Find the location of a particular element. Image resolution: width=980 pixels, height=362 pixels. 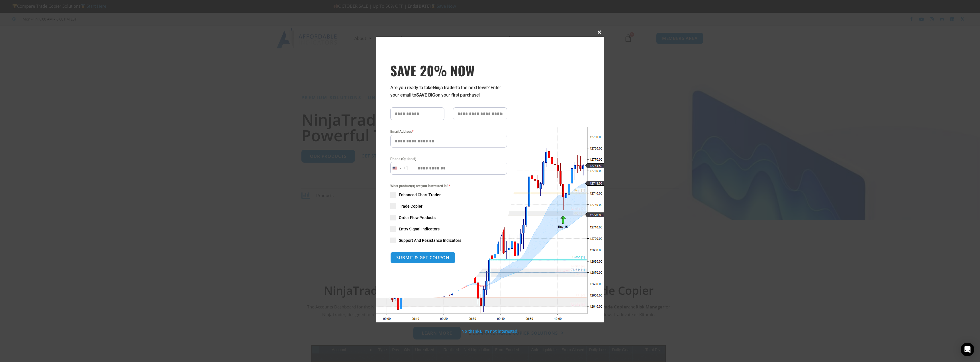

span: Trade Copier is located at coordinates (410, 206).